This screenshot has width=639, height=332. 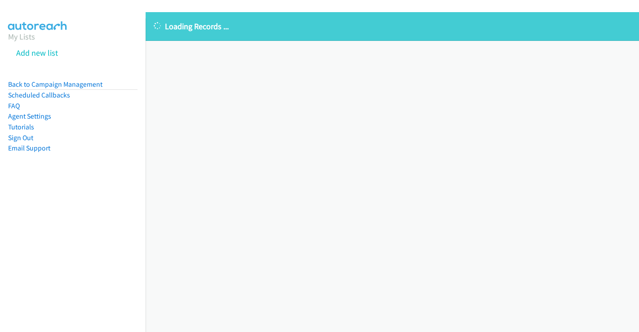 I want to click on a: Sign Out, so click(x=21, y=138).